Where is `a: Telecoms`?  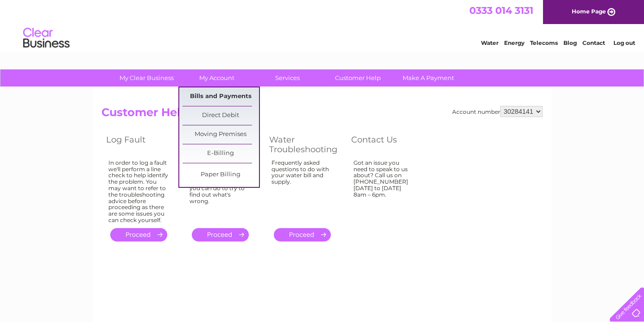
a: Telecoms is located at coordinates (544, 42).